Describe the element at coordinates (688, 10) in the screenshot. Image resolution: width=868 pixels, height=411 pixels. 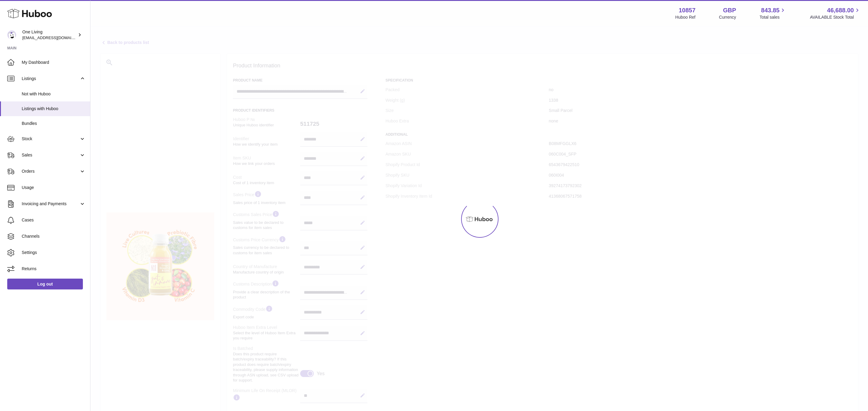
I see `strong: 10857` at that location.